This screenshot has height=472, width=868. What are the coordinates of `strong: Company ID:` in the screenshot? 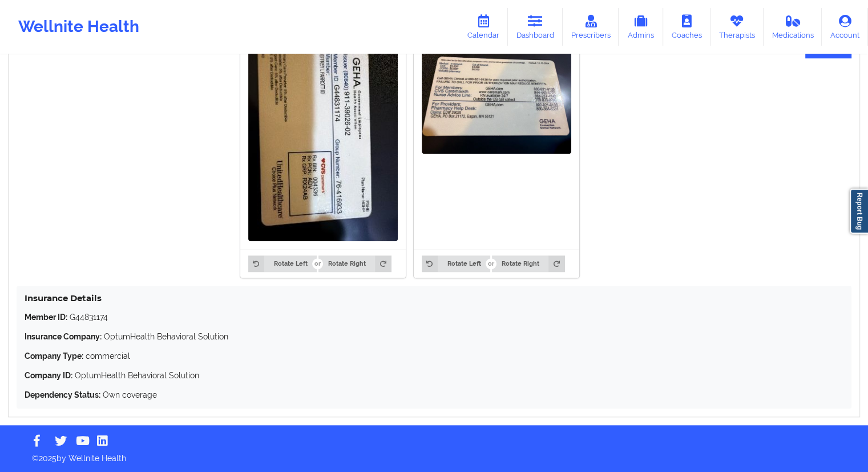 It's located at (48, 375).